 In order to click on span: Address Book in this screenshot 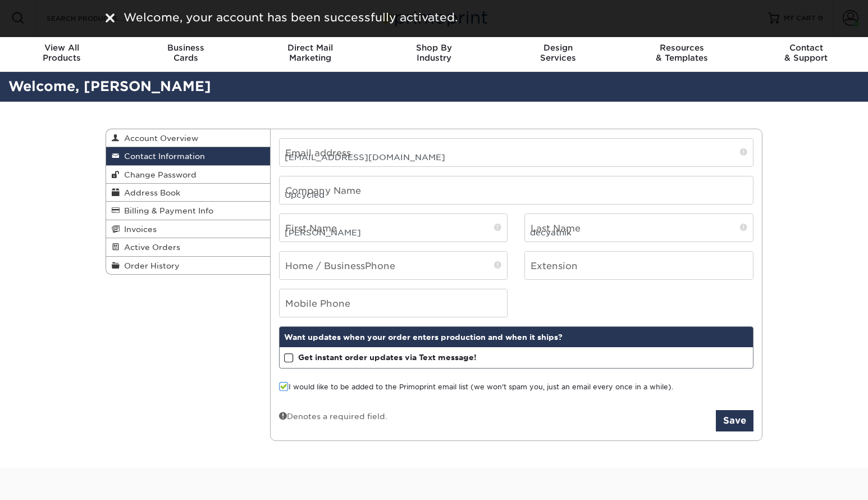, I will do `click(150, 193)`.